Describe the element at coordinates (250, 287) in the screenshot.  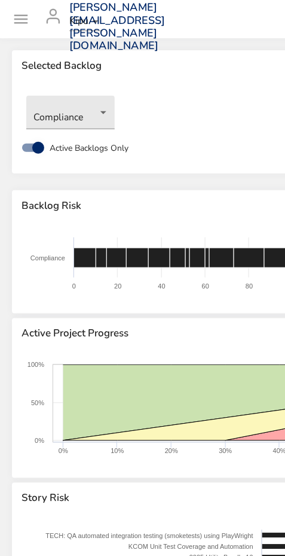
I see `text: 80` at that location.